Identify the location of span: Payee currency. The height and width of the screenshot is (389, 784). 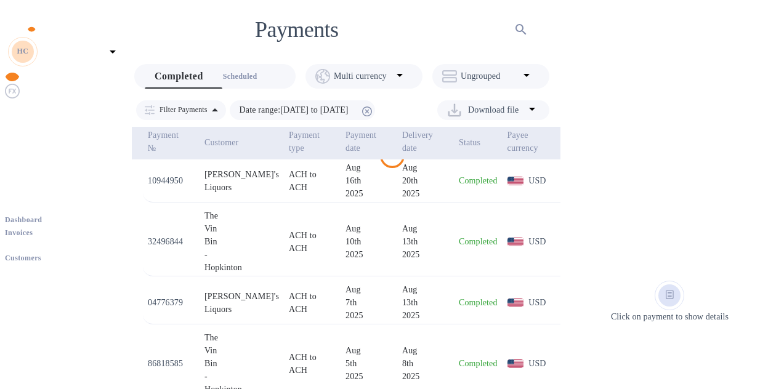
(531, 142).